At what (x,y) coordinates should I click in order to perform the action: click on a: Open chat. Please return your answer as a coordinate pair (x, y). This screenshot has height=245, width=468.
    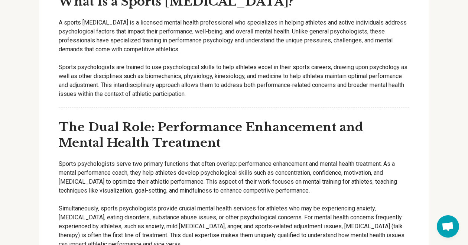
    Looking at the image, I should click on (448, 226).